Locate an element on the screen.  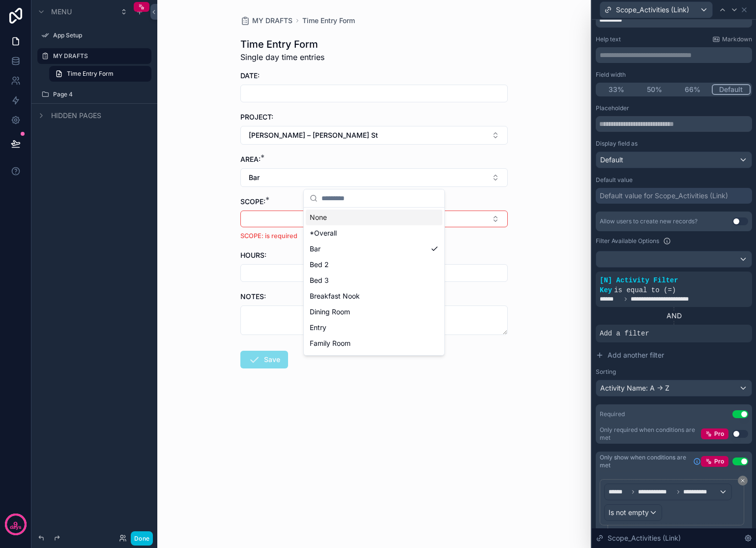
span: Only show when conditions are met is located at coordinates (644, 462).